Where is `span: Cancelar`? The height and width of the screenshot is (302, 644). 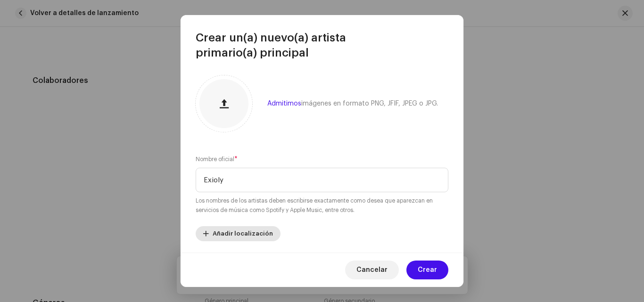 span: Cancelar is located at coordinates (372, 270).